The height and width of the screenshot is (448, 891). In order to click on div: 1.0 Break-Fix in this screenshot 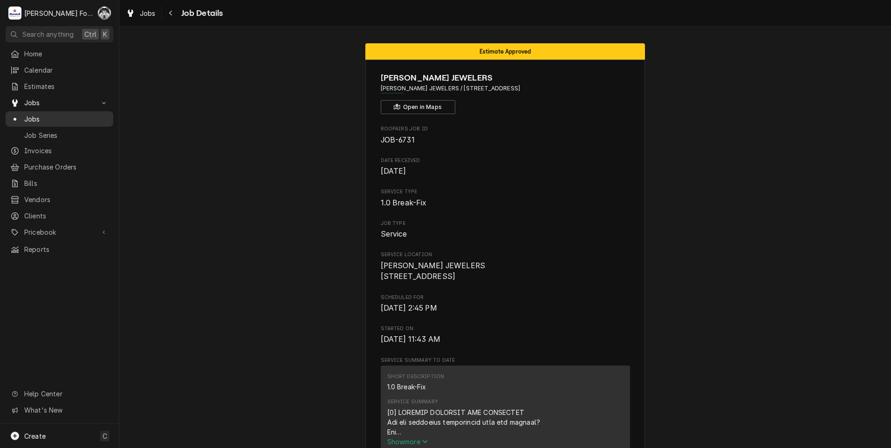, I will do `click(407, 387)`.